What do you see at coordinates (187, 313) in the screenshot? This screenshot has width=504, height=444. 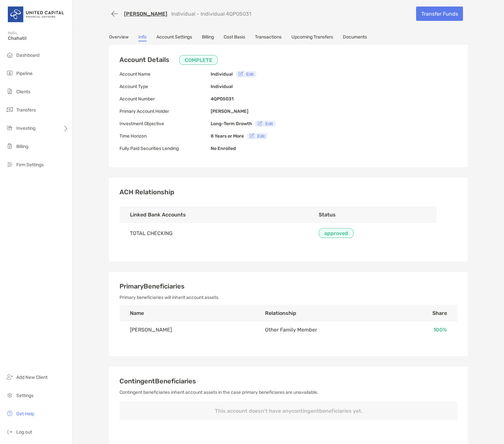 I see `th: Name` at bounding box center [187, 313].